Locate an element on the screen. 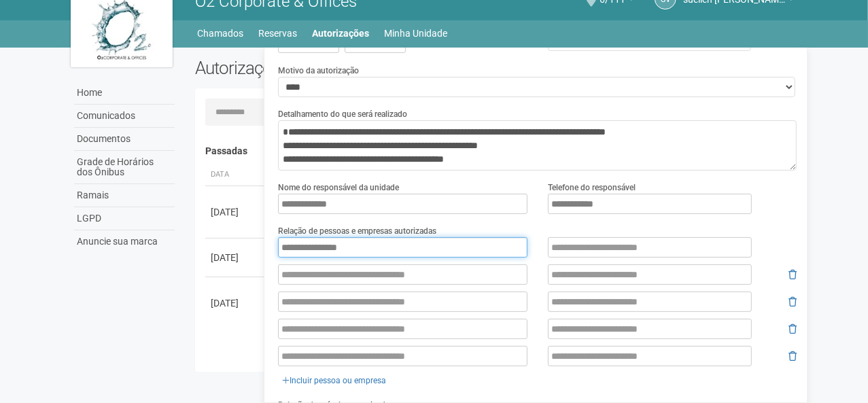 The width and height of the screenshot is (868, 403). a: Autorizações is located at coordinates (342, 33).